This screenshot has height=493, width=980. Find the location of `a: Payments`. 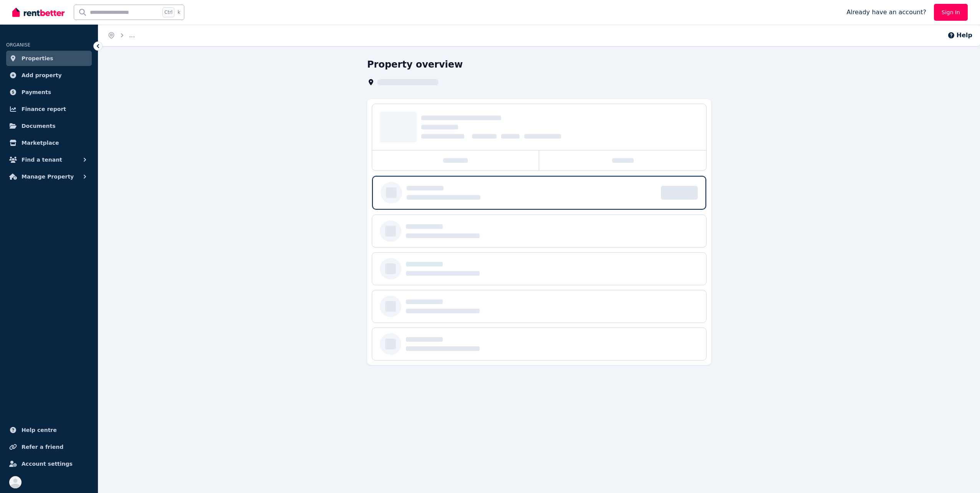

a: Payments is located at coordinates (49, 92).